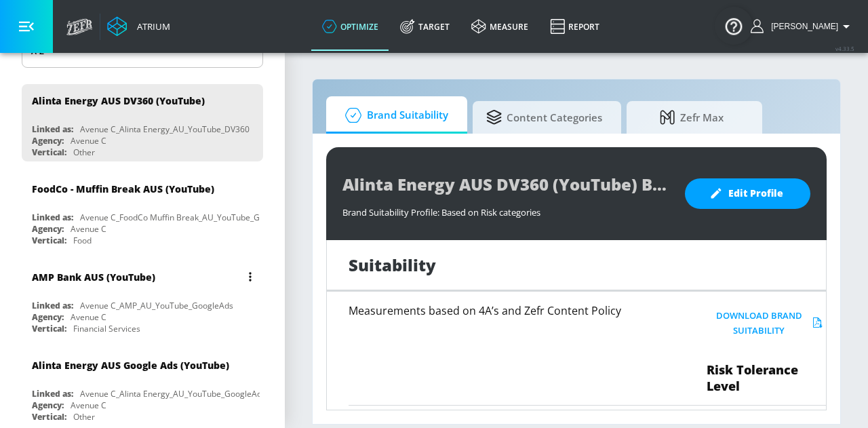  Describe the element at coordinates (748, 193) in the screenshot. I see `button: Edit Profile` at that location.